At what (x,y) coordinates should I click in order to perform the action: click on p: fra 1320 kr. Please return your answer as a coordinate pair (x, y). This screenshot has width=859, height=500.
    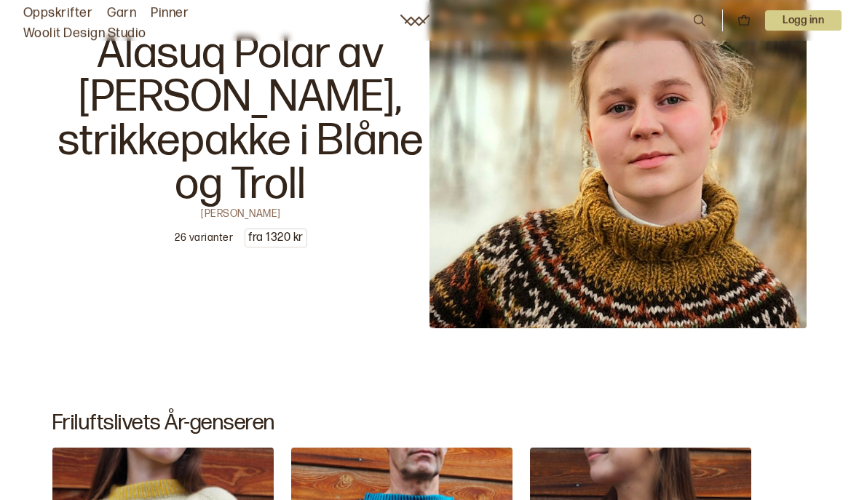
    Looking at the image, I should click on (275, 238).